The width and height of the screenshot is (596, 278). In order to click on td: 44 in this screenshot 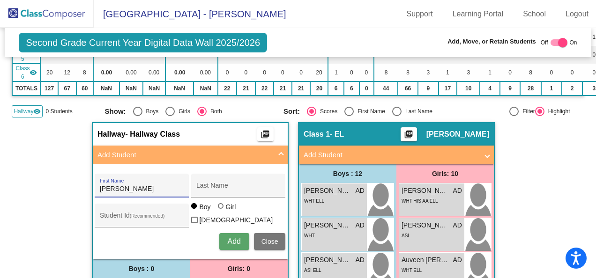, I will do `click(386, 89)`.